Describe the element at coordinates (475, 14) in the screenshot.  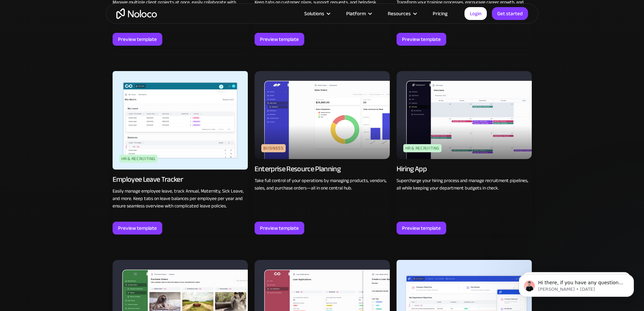
I see `a: Login` at that location.